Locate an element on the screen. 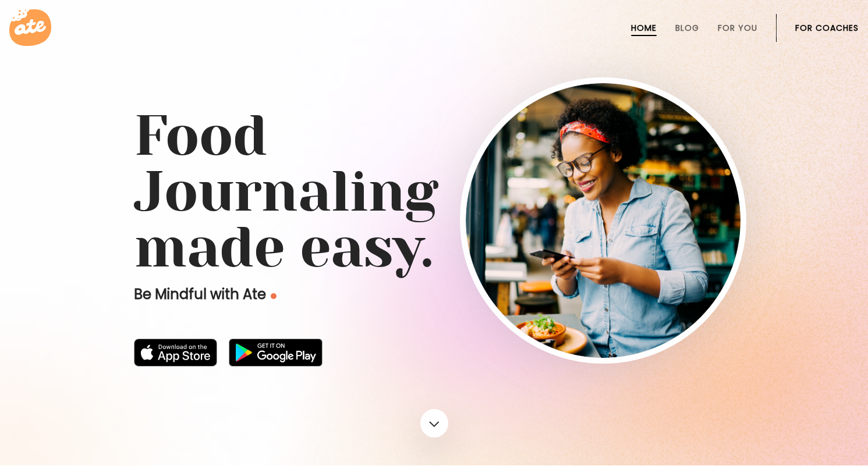 Image resolution: width=868 pixels, height=473 pixels. a: For Coaches is located at coordinates (827, 28).